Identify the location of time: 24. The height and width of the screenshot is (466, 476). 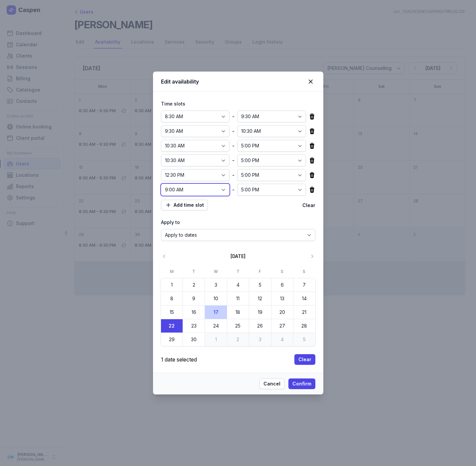
(216, 326).